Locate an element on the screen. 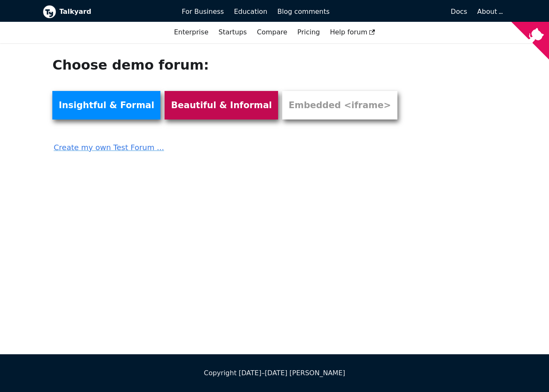 The height and width of the screenshot is (392, 549). b: Talkyard is located at coordinates (115, 12).